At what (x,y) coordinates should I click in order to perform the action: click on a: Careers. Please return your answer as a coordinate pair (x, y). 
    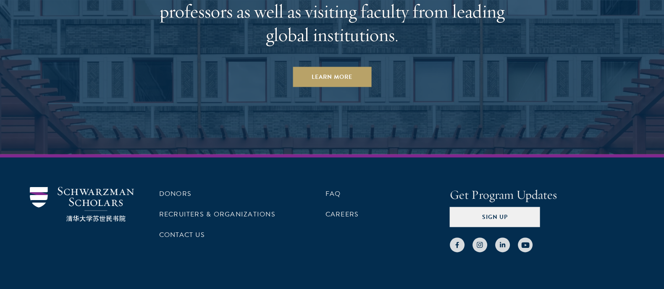
    Looking at the image, I should click on (342, 215).